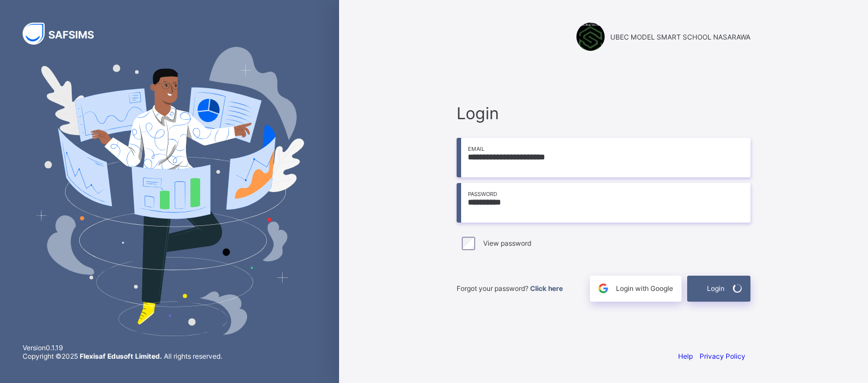  I want to click on span: Login with Google, so click(644, 288).